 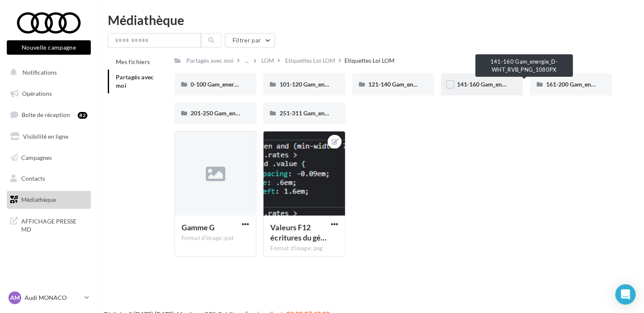 I want to click on span: Visibilité en ligne, so click(x=46, y=136).